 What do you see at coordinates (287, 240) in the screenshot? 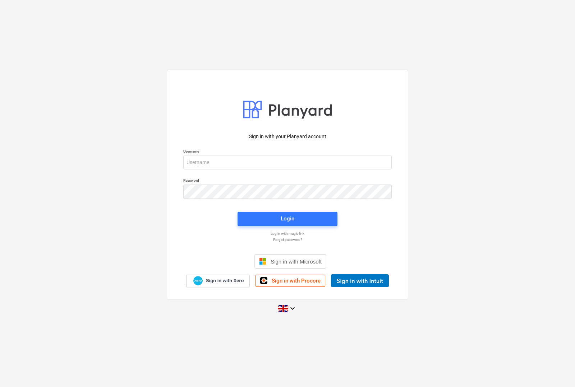
I see `p: Forgot password?` at bounding box center [287, 240].